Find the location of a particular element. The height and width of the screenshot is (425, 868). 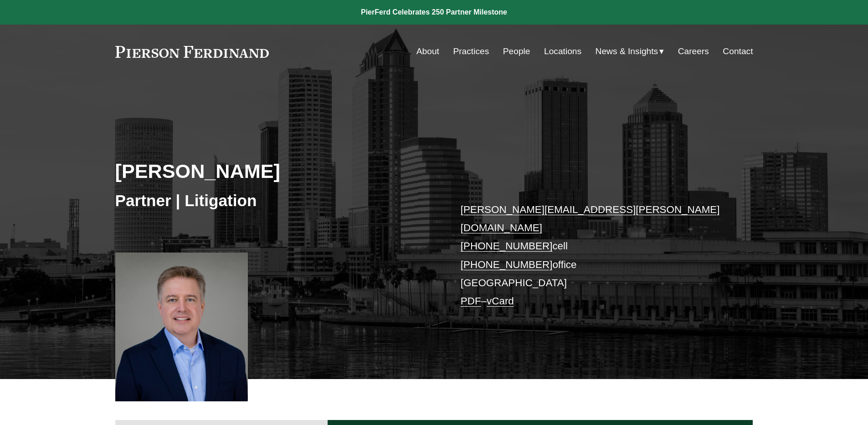

a: Practices is located at coordinates (470, 52).